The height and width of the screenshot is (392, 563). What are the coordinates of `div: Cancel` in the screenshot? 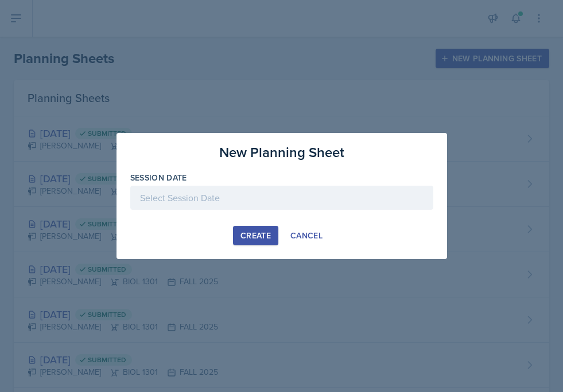 It's located at (306, 236).